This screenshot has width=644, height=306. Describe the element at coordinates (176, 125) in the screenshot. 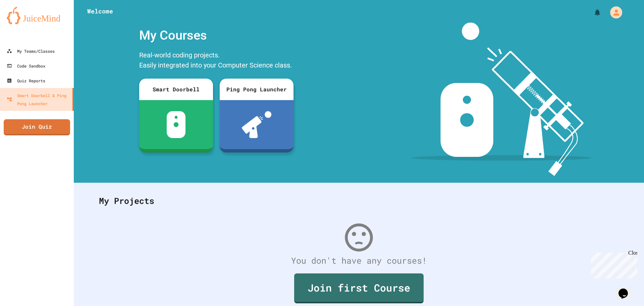

I see `img: sdb-white.svg` at that location.